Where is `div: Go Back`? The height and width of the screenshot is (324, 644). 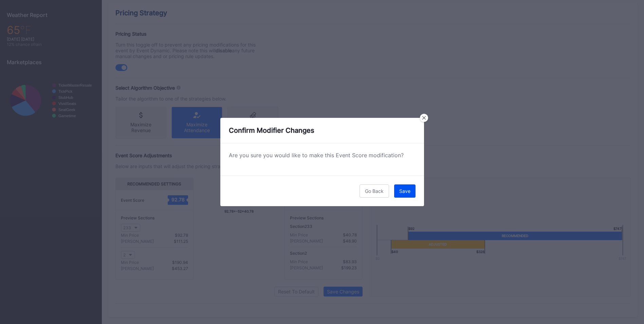
div: Go Back is located at coordinates (374, 191).